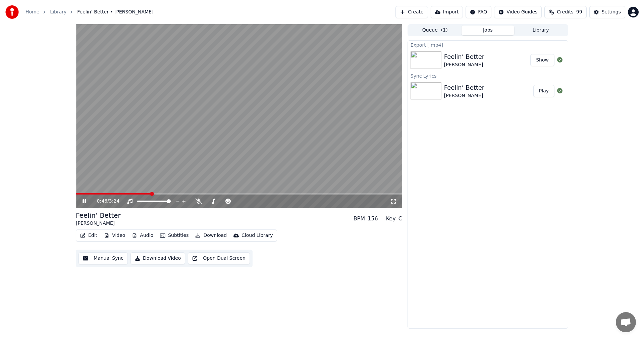  Describe the element at coordinates (488, 30) in the screenshot. I see `button: Jobs` at that location.